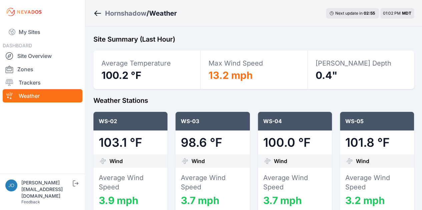 The height and width of the screenshot is (210, 422). Describe the element at coordinates (212, 121) in the screenshot. I see `div: WS-03` at that location.